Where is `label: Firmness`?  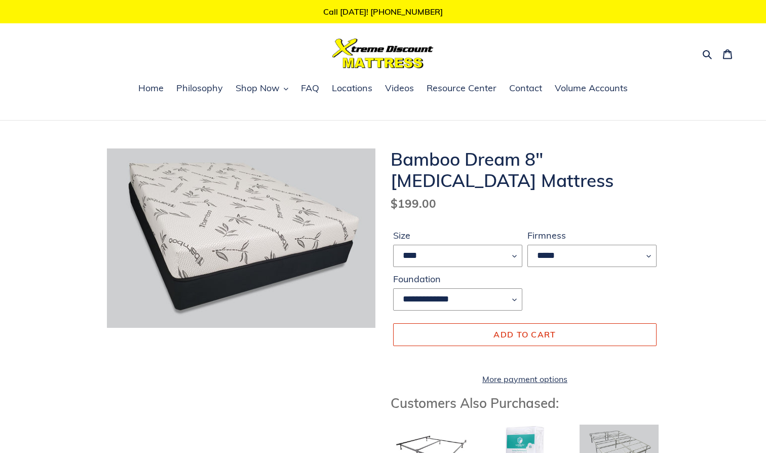
label: Firmness is located at coordinates (592, 235).